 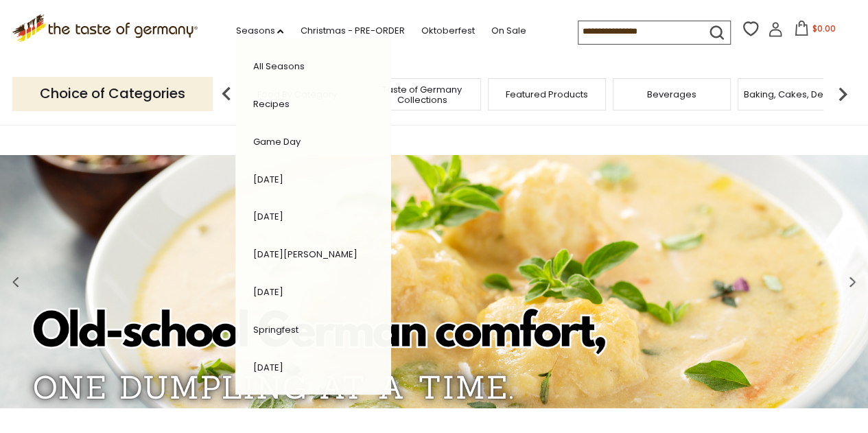 I want to click on span: $0.00, so click(x=824, y=28).